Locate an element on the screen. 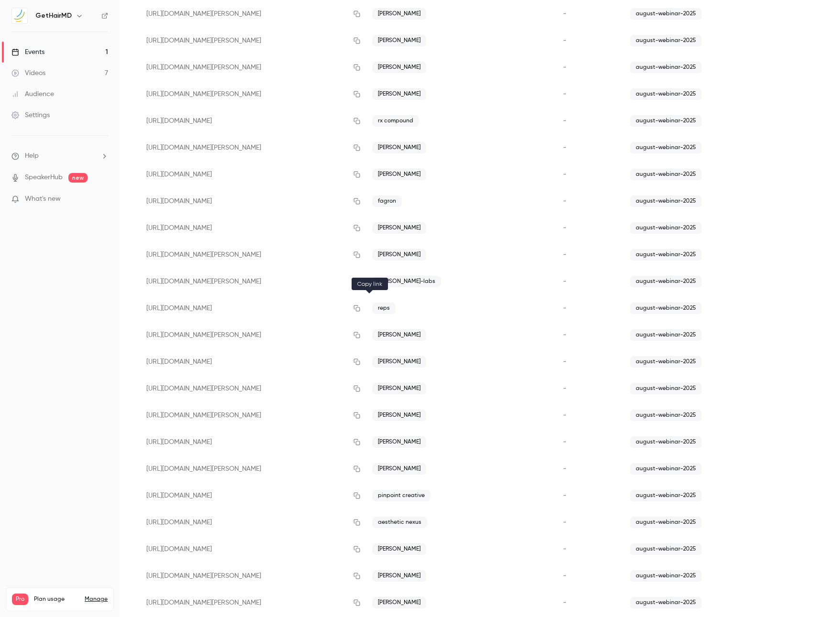 Image resolution: width=840 pixels, height=617 pixels. div: Videos is located at coordinates (28, 74).